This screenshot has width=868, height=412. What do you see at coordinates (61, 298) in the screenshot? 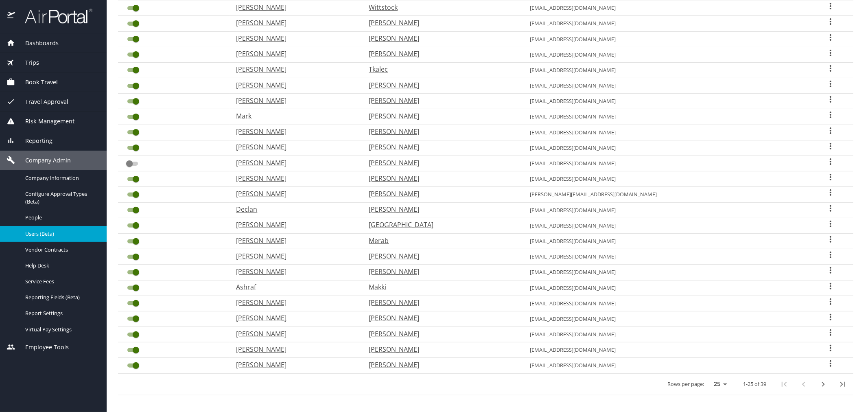
I see `span: Reporting Fields (Beta)` at bounding box center [61, 298].